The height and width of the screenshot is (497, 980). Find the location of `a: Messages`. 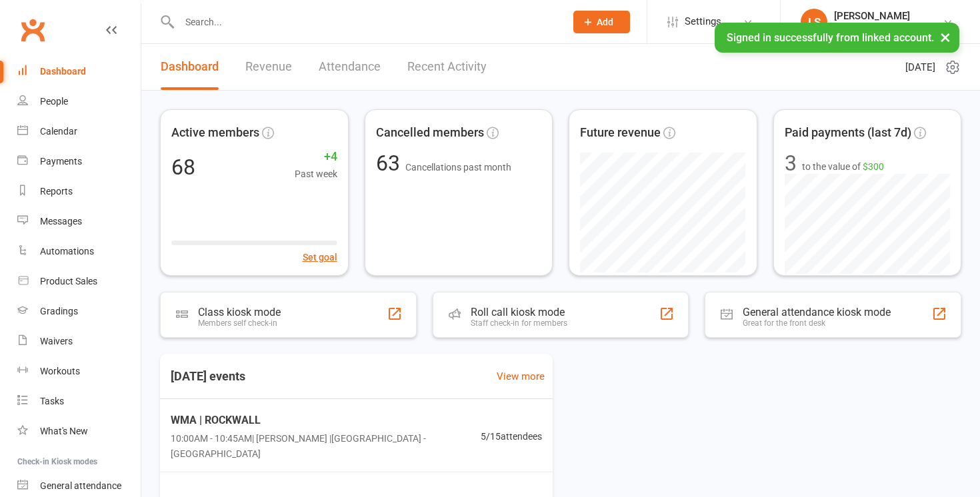

a: Messages is located at coordinates (79, 221).